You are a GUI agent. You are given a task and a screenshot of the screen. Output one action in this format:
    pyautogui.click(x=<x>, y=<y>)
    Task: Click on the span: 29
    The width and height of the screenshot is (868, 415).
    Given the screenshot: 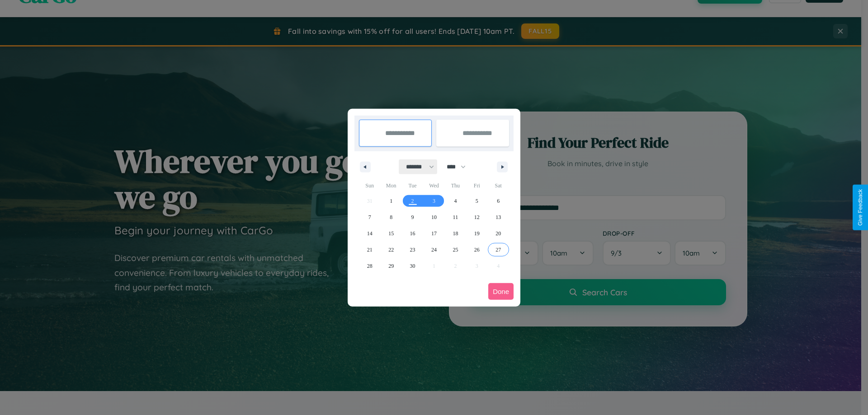 What is the action you would take?
    pyautogui.click(x=391, y=266)
    